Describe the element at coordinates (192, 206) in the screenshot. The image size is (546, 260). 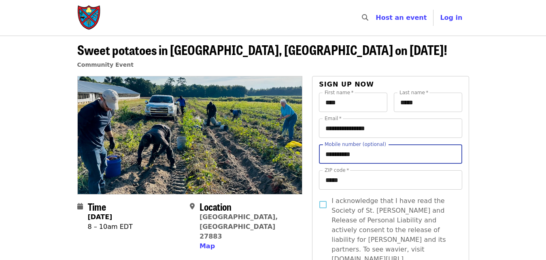
I see `i: map-marker-alt icon` at that location.